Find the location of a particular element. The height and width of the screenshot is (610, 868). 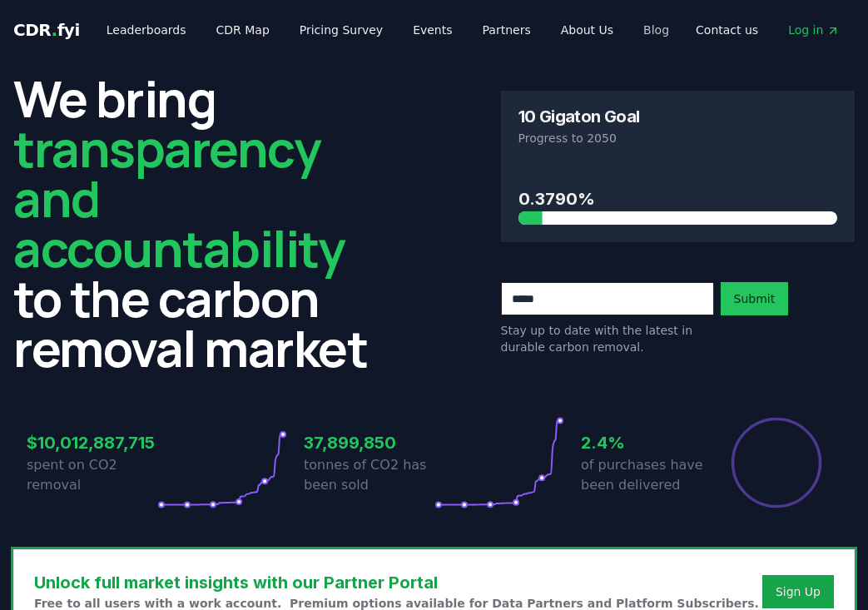

div: Sign Up is located at coordinates (798, 591).